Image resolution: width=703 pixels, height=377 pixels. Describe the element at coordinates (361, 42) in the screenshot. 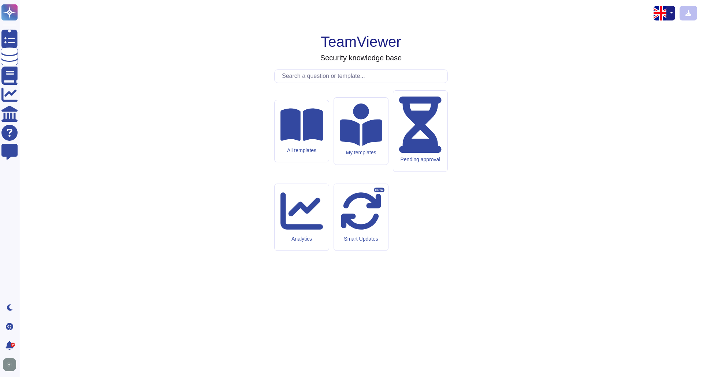

I see `h1: TeamViewer` at that location.